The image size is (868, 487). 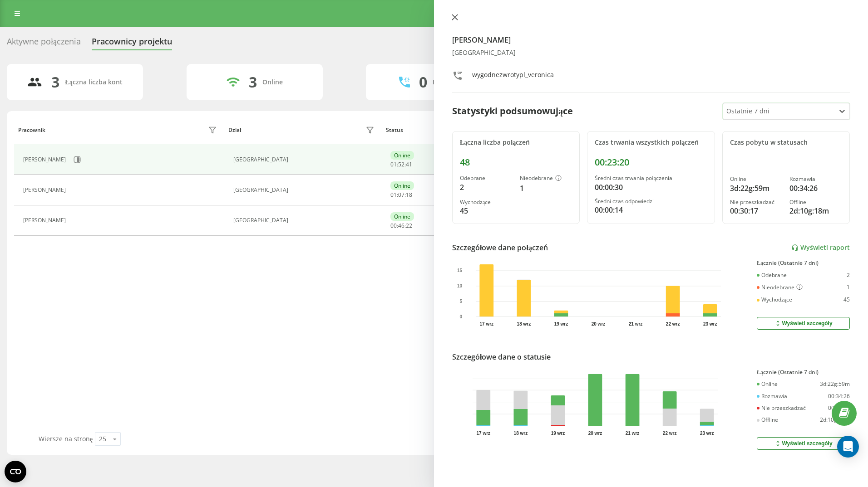 I want to click on div: Status, so click(x=394, y=131).